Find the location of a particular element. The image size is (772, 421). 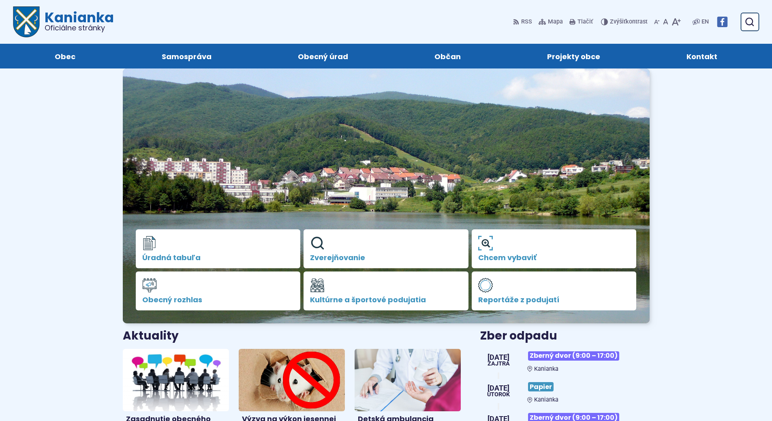

span: Kultúrne a športové podujatia is located at coordinates (386, 300).